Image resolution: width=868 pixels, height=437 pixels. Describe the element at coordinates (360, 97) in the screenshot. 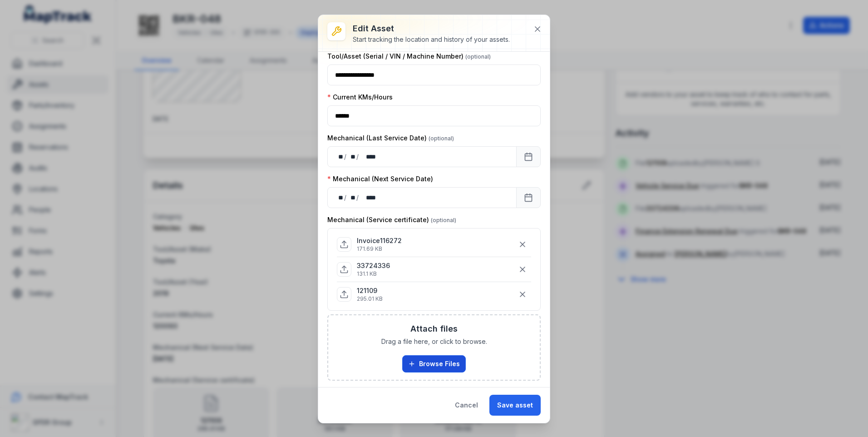

I see `label: Current KMs/Hours` at that location.